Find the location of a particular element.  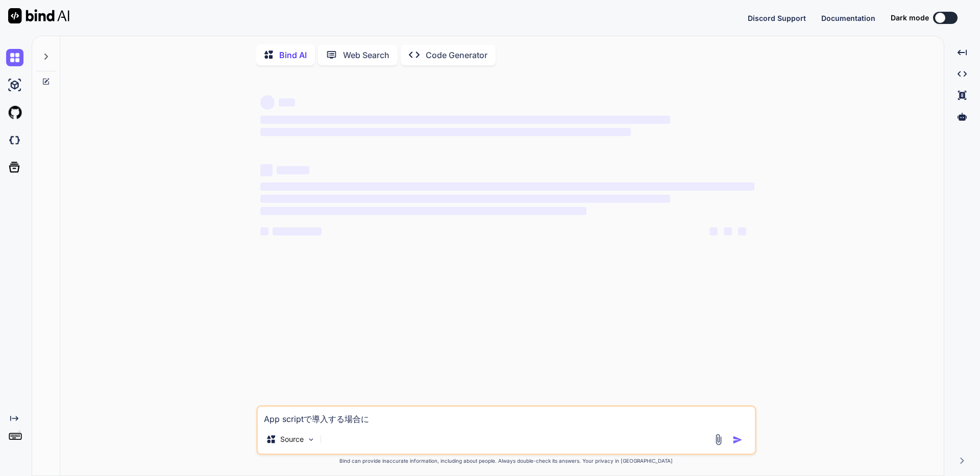

img: ai-studio is located at coordinates (14, 85).